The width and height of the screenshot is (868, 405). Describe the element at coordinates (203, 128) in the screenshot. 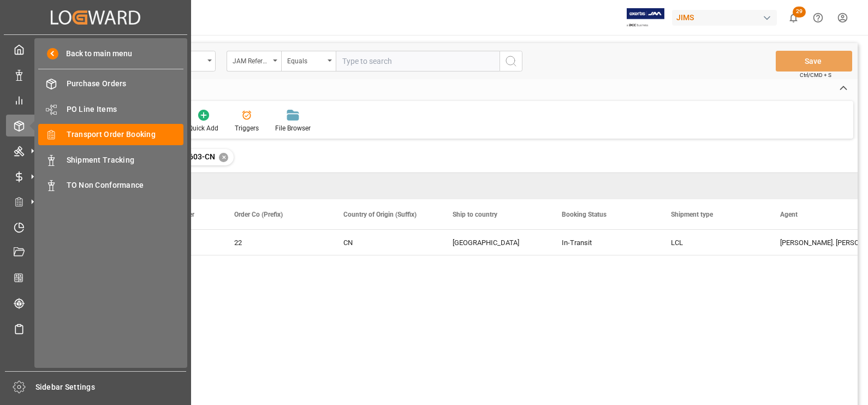

I see `div: Quick Add` at that location.